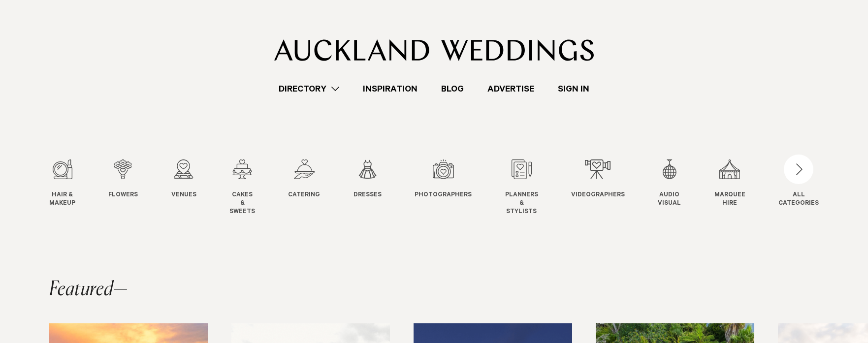 This screenshot has width=868, height=343. What do you see at coordinates (521, 204) in the screenshot?
I see `span: Planners & Stylists` at bounding box center [521, 204].